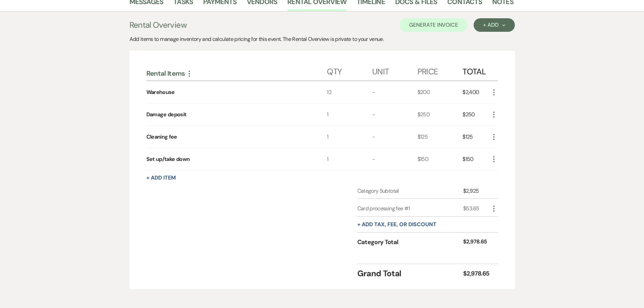  What do you see at coordinates (410, 242) in the screenshot?
I see `div: Category Total` at bounding box center [410, 242].